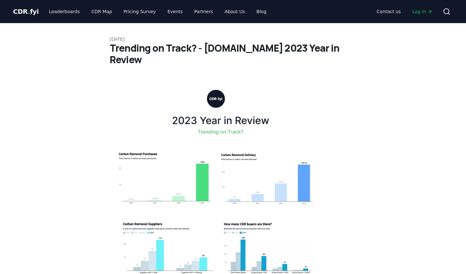 This screenshot has width=466, height=274. I want to click on a: Blog, so click(261, 12).